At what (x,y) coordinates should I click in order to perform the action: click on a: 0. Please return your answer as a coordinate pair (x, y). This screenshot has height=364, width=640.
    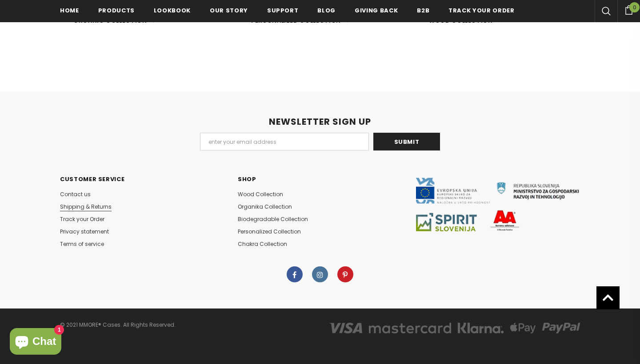
    Looking at the image, I should click on (629, 9).